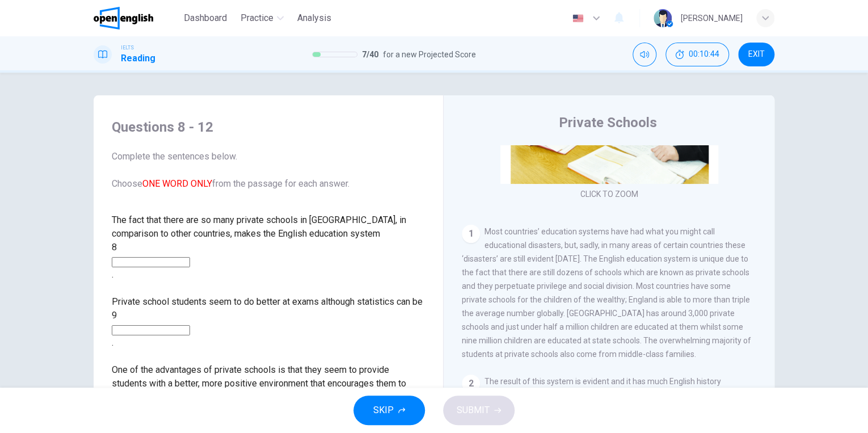  What do you see at coordinates (663, 18) in the screenshot?
I see `img: Profile picture` at bounding box center [663, 18].